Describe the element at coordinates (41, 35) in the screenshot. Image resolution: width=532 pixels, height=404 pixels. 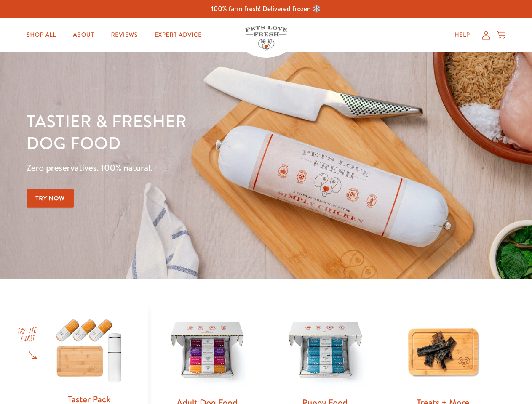
I see `a: Shop All` at that location.